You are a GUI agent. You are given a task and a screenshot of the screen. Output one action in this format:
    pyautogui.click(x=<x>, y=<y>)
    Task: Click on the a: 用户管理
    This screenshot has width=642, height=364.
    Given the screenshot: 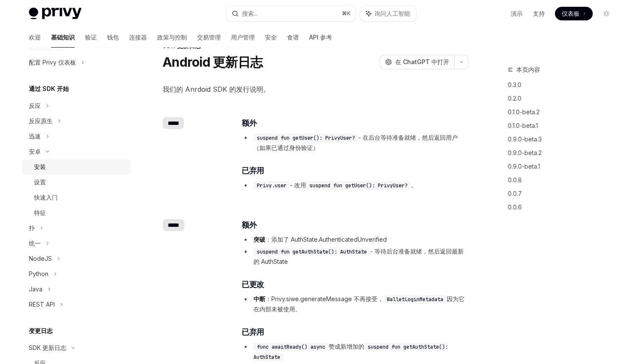 What is the action you would take?
    pyautogui.click(x=243, y=37)
    